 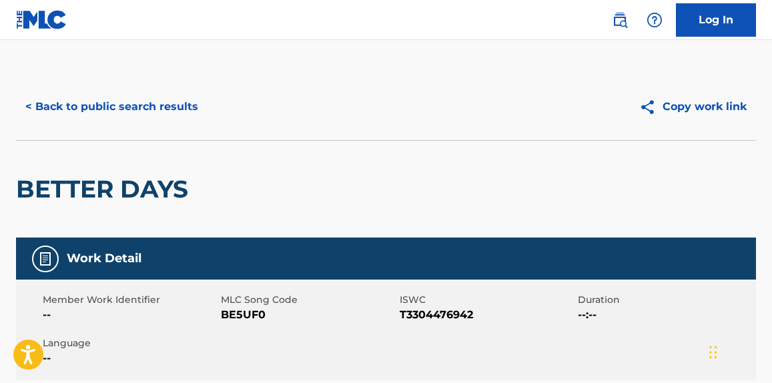 What do you see at coordinates (651, 107) in the screenshot?
I see `img: Copy work link` at bounding box center [651, 107].